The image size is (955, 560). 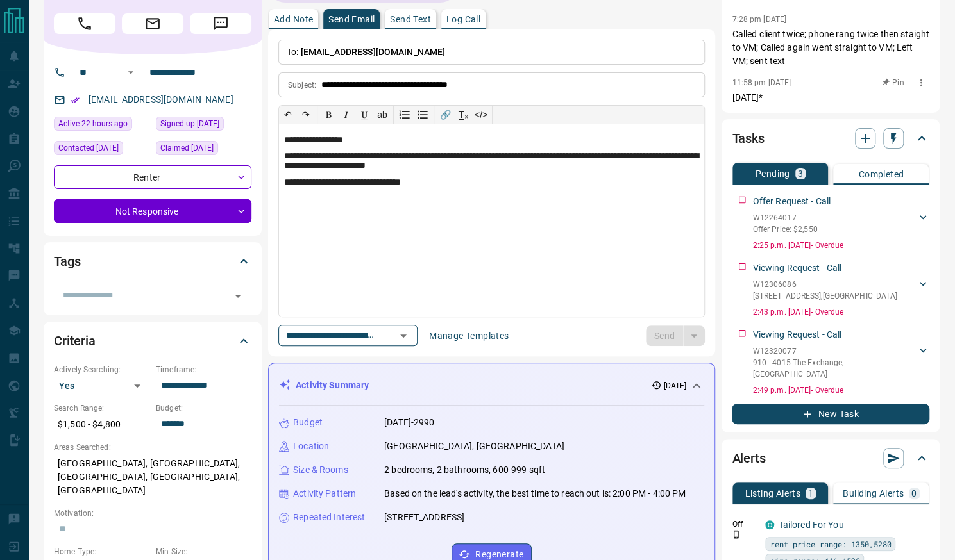 I want to click on p: Budget:, so click(x=204, y=408).